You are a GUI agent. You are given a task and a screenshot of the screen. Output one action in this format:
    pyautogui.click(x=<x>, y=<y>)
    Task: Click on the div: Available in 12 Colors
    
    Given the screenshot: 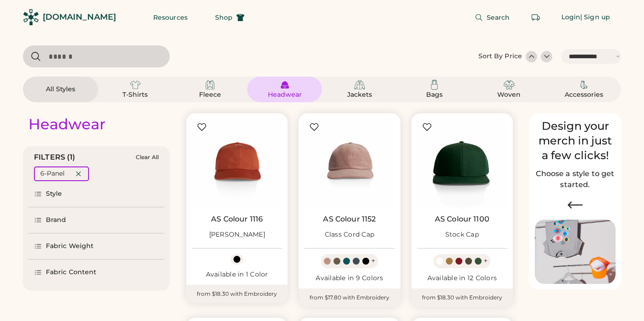 What is the action you would take?
    pyautogui.click(x=462, y=279)
    